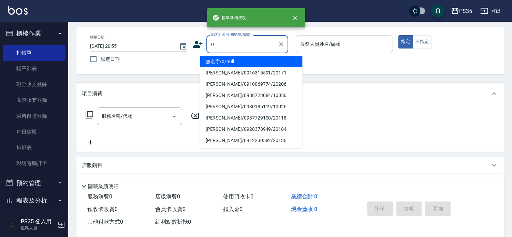  What do you see at coordinates (290, 93) in the screenshot?
I see `div: 項目消費` at bounding box center [290, 93].